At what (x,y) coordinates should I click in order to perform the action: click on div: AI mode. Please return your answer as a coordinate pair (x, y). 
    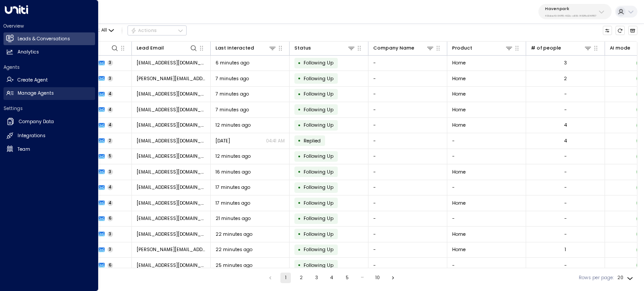
    Looking at the image, I should click on (620, 48).